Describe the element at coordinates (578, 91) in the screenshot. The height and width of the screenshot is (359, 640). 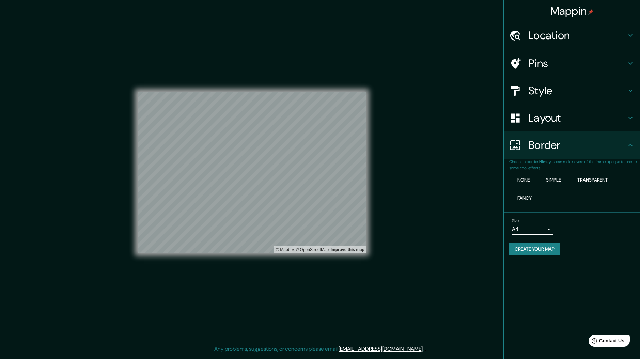
I see `h4: Style` at that location.